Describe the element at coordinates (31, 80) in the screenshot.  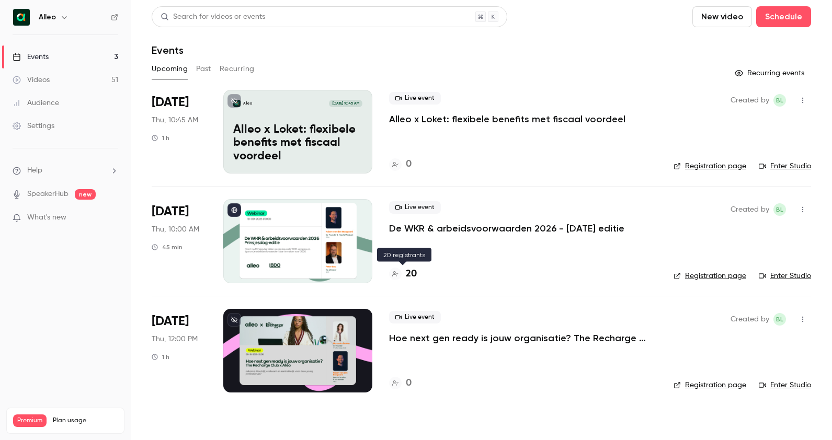
I see `div: Videos` at that location.